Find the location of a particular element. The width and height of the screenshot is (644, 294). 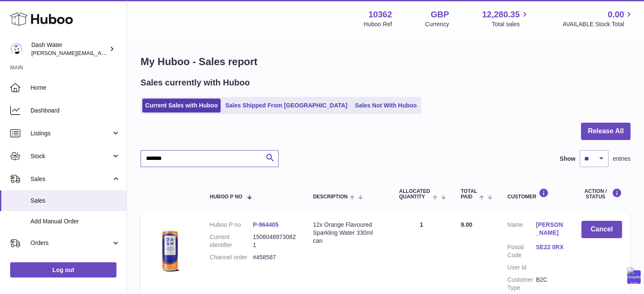

span: Orders is located at coordinates (71, 243).